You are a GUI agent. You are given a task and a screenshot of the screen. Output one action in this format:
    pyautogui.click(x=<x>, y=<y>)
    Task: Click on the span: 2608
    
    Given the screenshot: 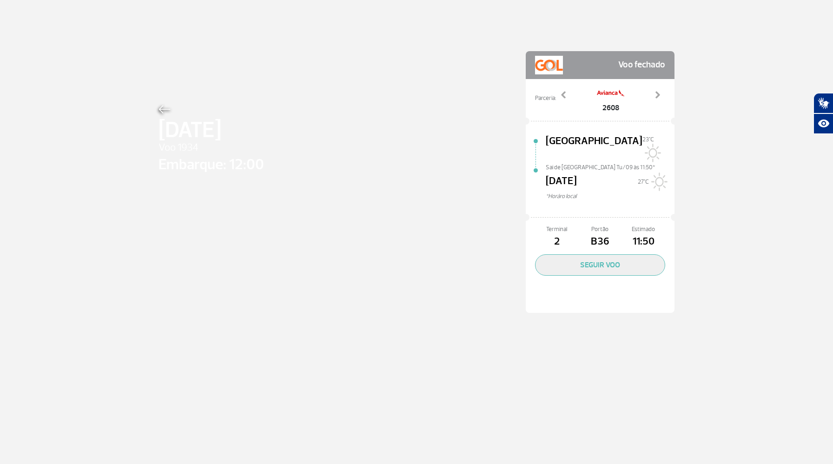 What is the action you would take?
    pyautogui.click(x=611, y=108)
    